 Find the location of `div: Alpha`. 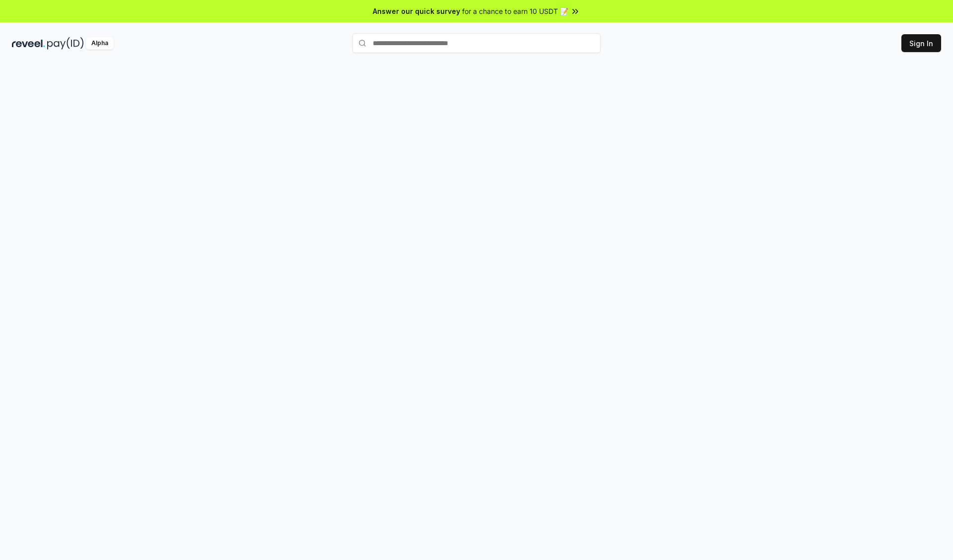

div: Alpha is located at coordinates (100, 43).